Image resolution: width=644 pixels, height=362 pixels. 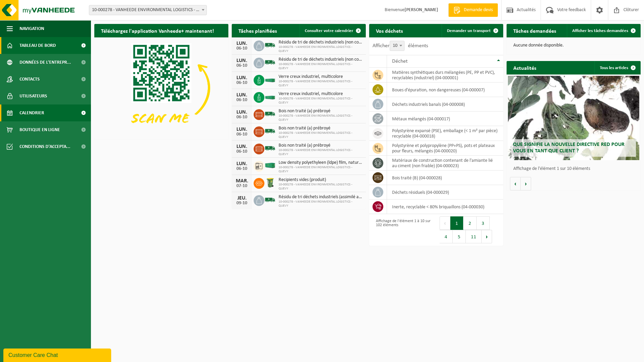 What do you see at coordinates (487, 237) in the screenshot?
I see `button: Next` at bounding box center [487, 237].